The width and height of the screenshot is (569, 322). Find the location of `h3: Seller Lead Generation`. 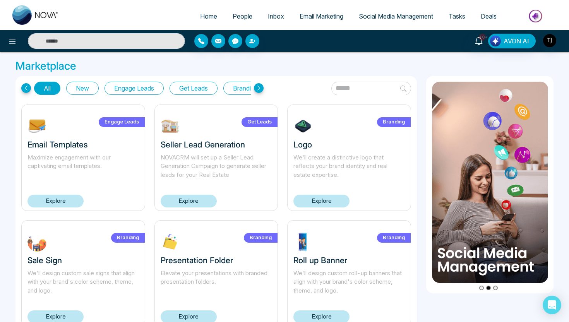

h3: Seller Lead Generation is located at coordinates (216, 144).